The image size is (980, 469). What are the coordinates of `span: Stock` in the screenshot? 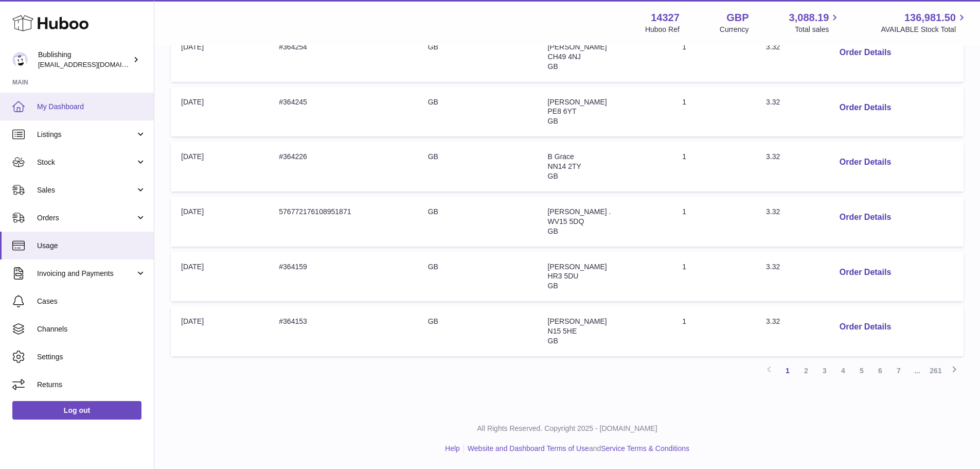 It's located at (86, 162).